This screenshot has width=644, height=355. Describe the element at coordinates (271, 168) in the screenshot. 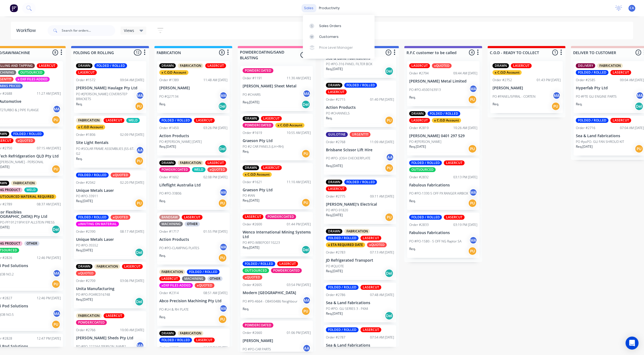

I see `div: LASERCUT` at that location.